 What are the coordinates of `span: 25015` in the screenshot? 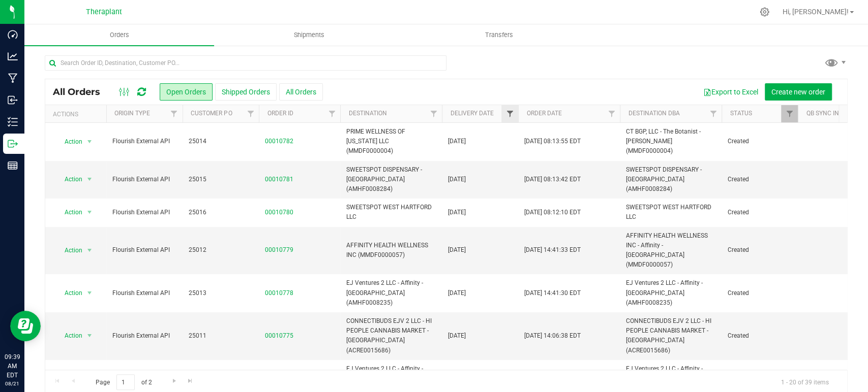 It's located at (220, 179).